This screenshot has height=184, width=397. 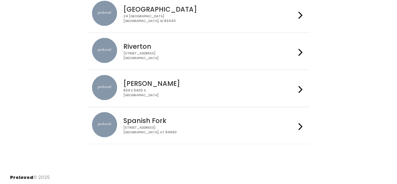 I want to click on div: © 2025, so click(x=30, y=174).